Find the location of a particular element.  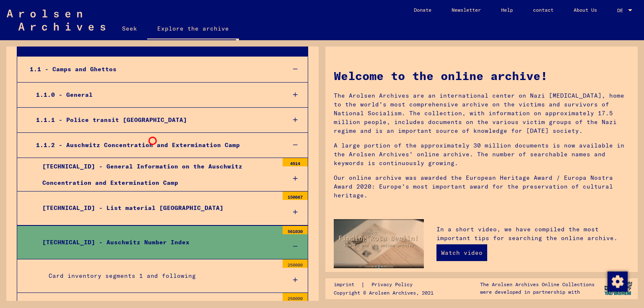

font: Our online archive was awarded the European Heritage Award / Europa Nostra Award 2020: Europe's m... is located at coordinates (473, 186).